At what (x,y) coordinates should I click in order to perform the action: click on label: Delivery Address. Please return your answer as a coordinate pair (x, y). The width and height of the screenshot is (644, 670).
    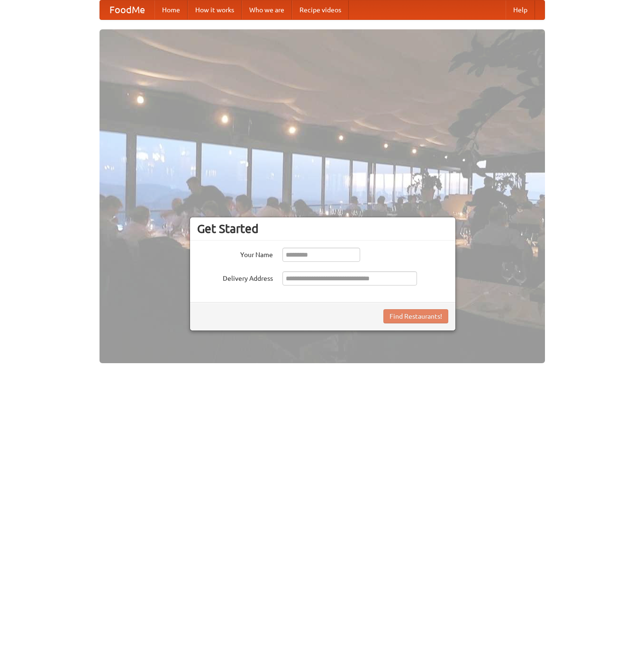
    Looking at the image, I should click on (235, 277).